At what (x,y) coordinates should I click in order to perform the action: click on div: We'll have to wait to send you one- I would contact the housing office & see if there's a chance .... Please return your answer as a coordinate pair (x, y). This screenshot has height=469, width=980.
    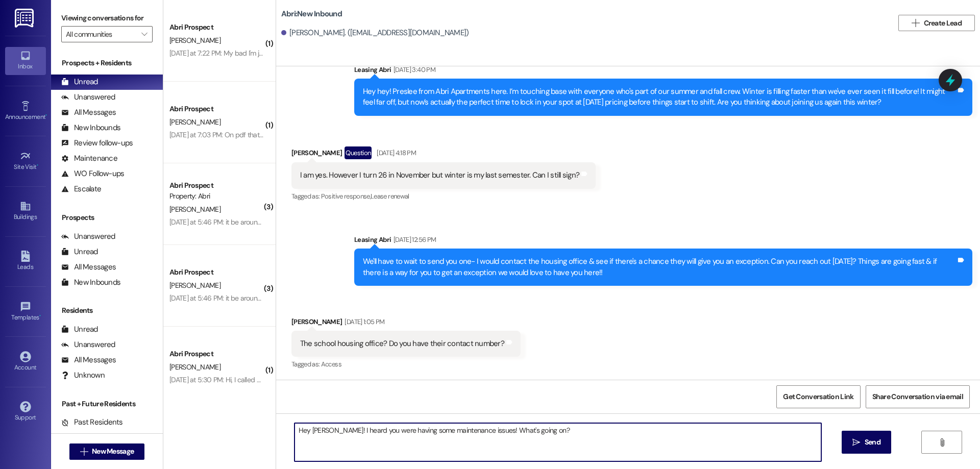
    Looking at the image, I should click on (660, 267).